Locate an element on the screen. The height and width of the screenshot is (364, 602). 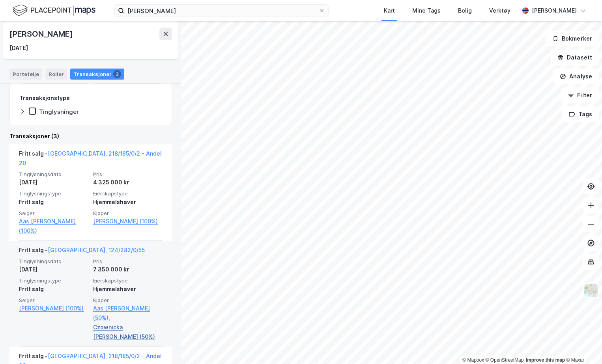
input: Søk på adresse, matrikkel, gårdeiere, leietakere eller personer is located at coordinates (221, 11).